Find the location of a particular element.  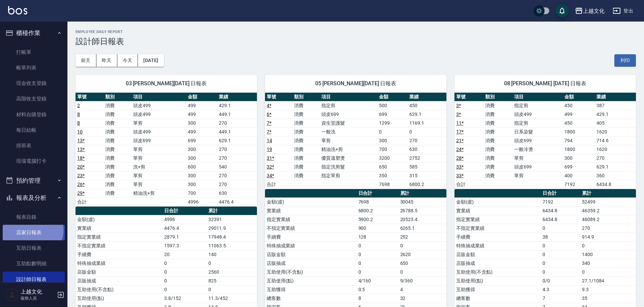

td: 340 is located at coordinates (608, 264).